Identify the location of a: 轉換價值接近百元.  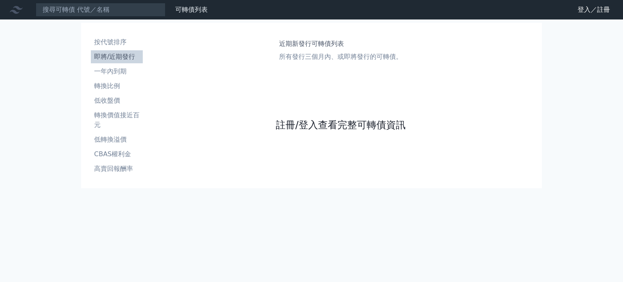
(117, 120).